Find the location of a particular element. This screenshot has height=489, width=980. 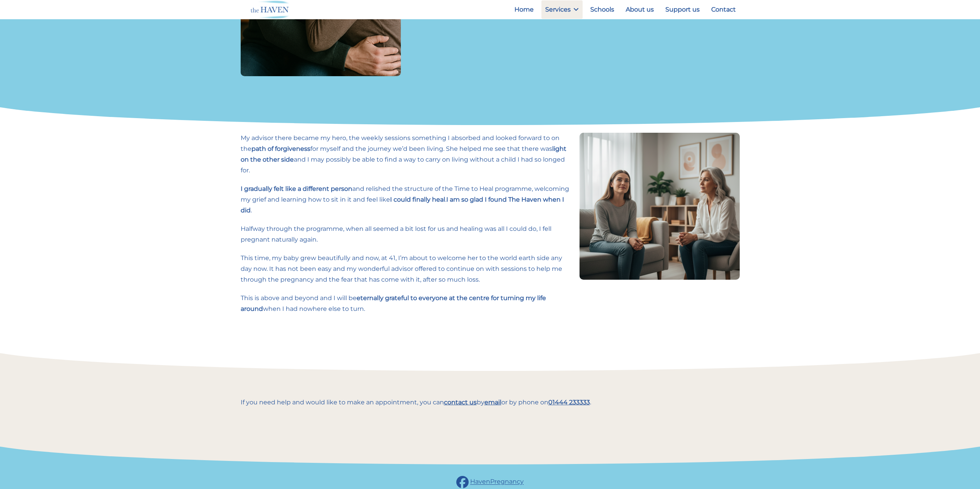

a: About us is located at coordinates (640, 10).